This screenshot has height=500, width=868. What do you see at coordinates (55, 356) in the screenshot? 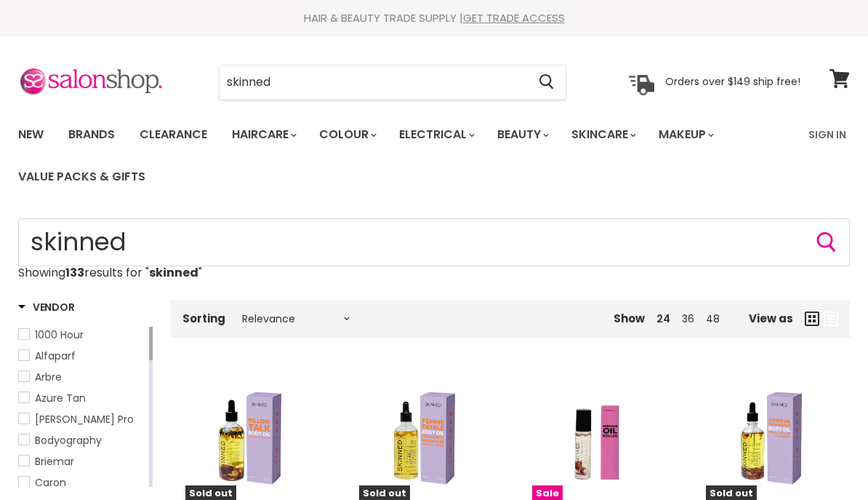
I see `span: Alfaparf` at bounding box center [55, 356].